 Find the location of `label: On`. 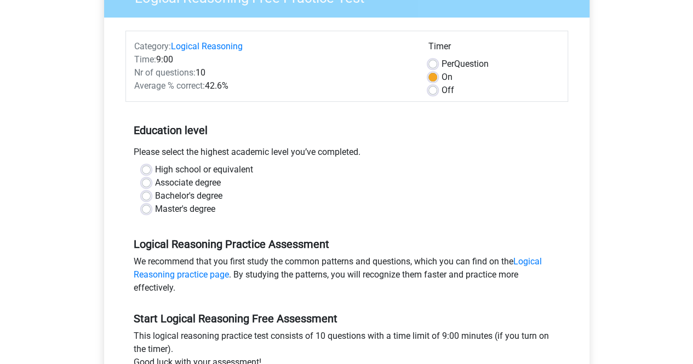

label: On is located at coordinates (447, 77).